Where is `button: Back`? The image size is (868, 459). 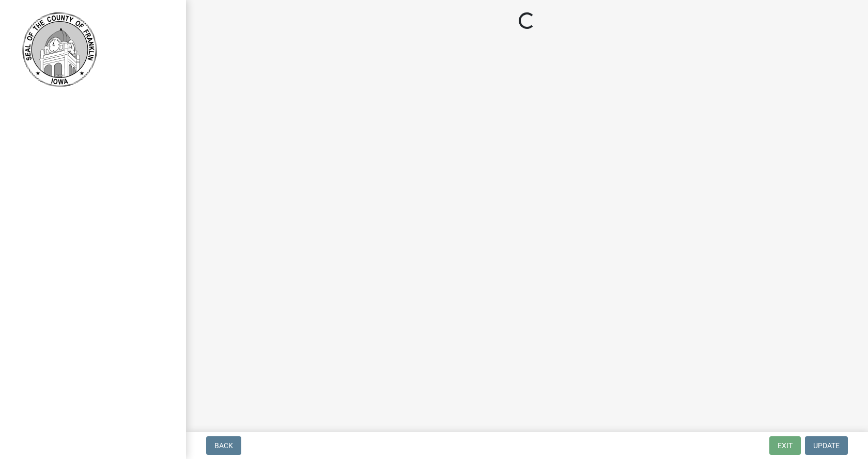 button: Back is located at coordinates (224, 446).